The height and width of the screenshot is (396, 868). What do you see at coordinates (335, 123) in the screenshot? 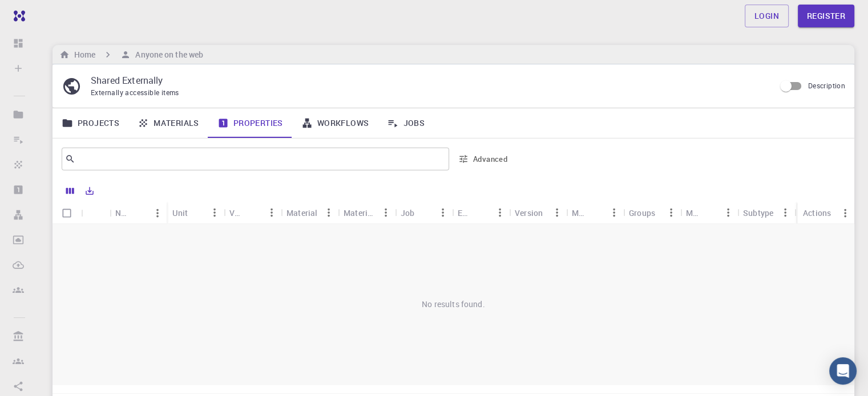
I see `a: Workflows` at bounding box center [335, 123].